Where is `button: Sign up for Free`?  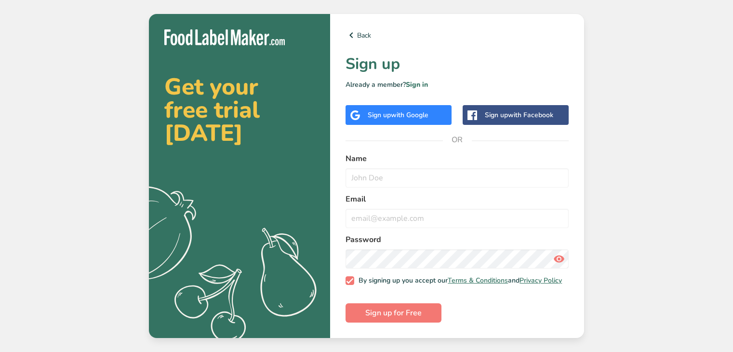 button: Sign up for Free is located at coordinates (393, 313).